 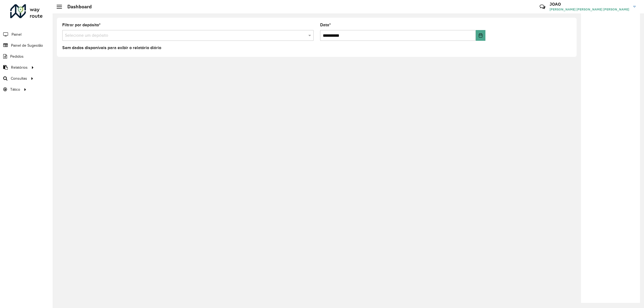 I want to click on a: Contato Rápido, so click(x=542, y=6).